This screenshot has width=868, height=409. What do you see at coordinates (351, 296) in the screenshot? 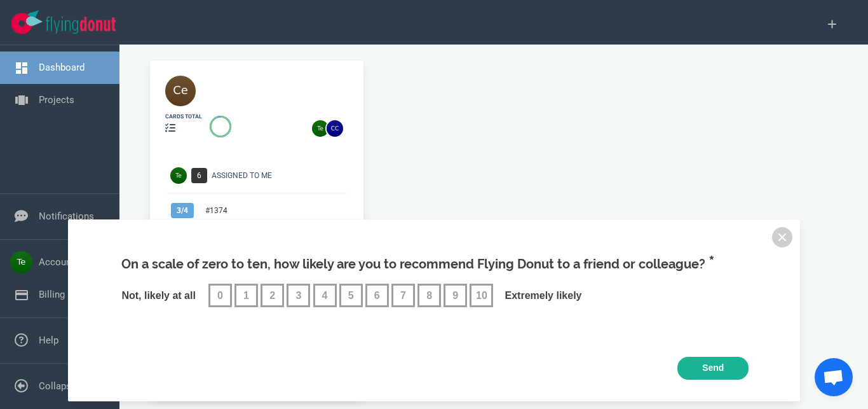
I see `span: 5` at bounding box center [351, 296].